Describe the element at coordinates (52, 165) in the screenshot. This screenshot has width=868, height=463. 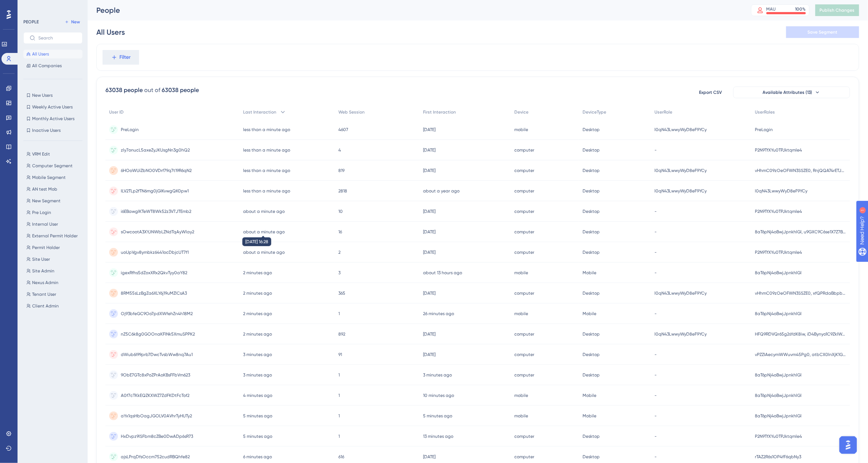
I see `span: Computer Segment` at that location.